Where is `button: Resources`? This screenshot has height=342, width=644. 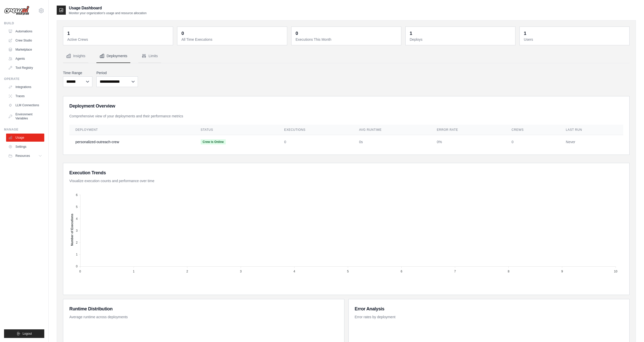 button: Resources is located at coordinates (25, 156).